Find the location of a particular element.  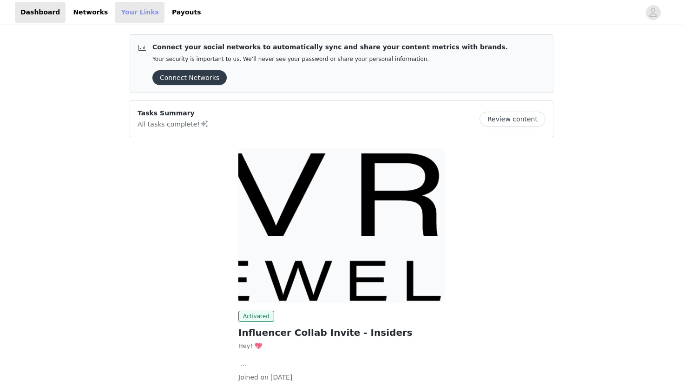

span: Activated is located at coordinates (256, 316).